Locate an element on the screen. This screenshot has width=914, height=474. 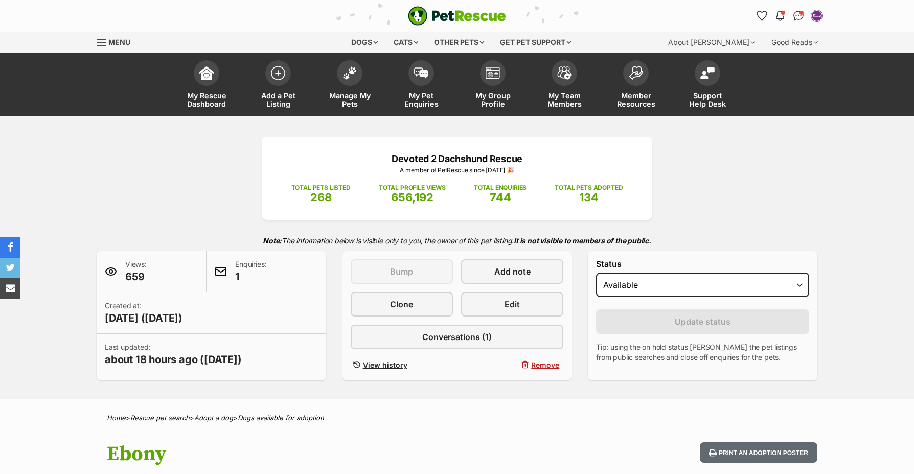
button: Print an adoption poster is located at coordinates (759, 452).